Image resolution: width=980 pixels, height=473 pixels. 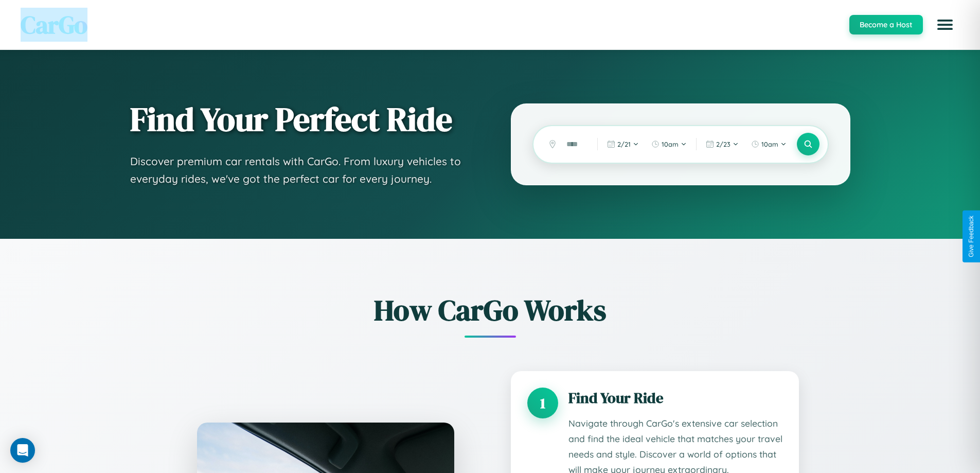 What do you see at coordinates (54, 25) in the screenshot?
I see `span: CarGo` at bounding box center [54, 25].